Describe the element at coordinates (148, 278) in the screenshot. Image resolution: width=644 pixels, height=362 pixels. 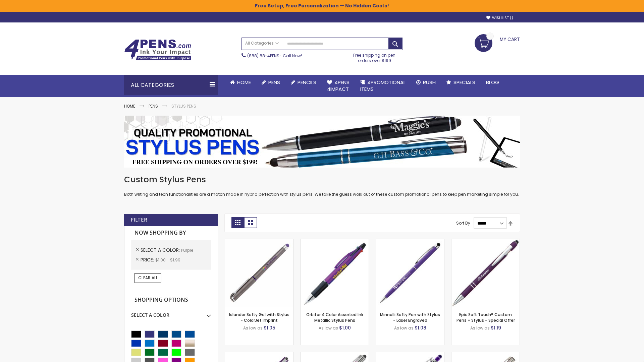
I see `span: Clear All` at that location.